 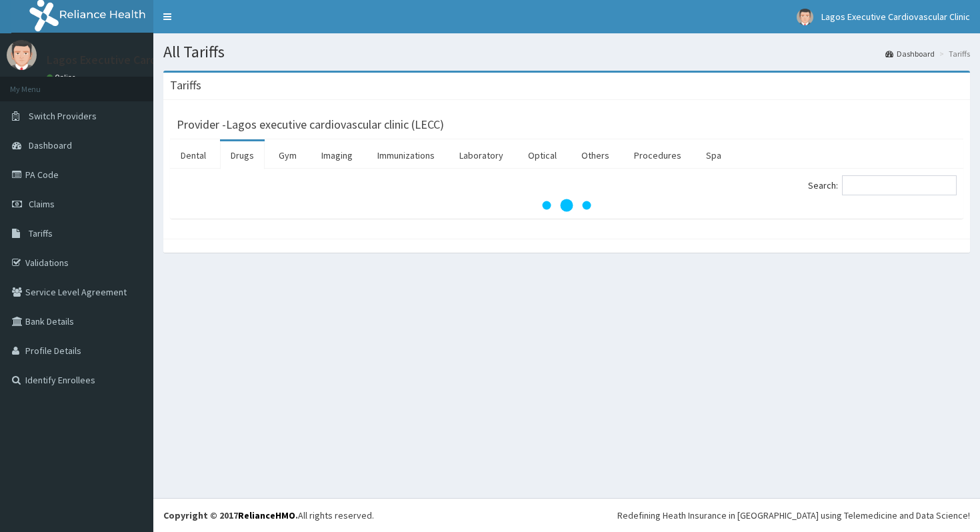 I want to click on a: Optical, so click(x=542, y=155).